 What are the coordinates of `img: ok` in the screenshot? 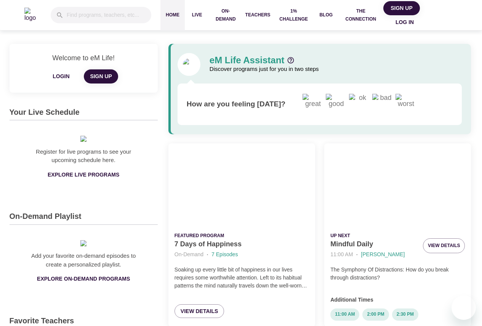 It's located at (360, 104).